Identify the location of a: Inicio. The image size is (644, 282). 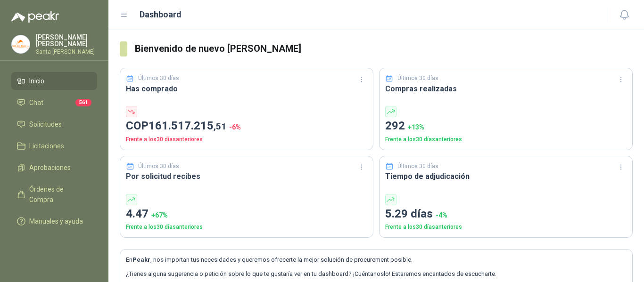
(55, 81).